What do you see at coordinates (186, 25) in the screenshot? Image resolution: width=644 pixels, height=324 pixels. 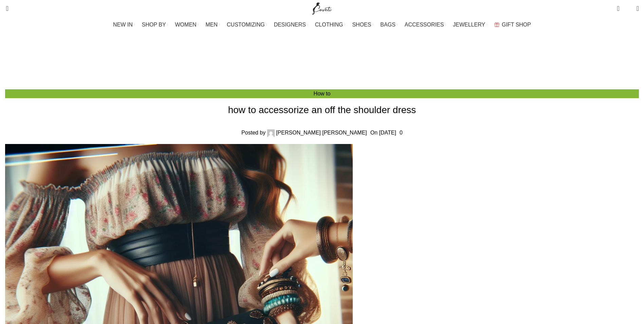 I see `span: WOMEN` at bounding box center [186, 25].